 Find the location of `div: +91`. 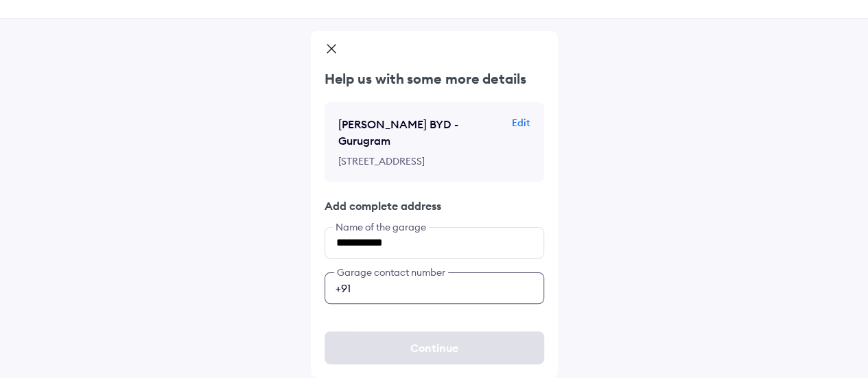

div: +91 is located at coordinates (343, 288).